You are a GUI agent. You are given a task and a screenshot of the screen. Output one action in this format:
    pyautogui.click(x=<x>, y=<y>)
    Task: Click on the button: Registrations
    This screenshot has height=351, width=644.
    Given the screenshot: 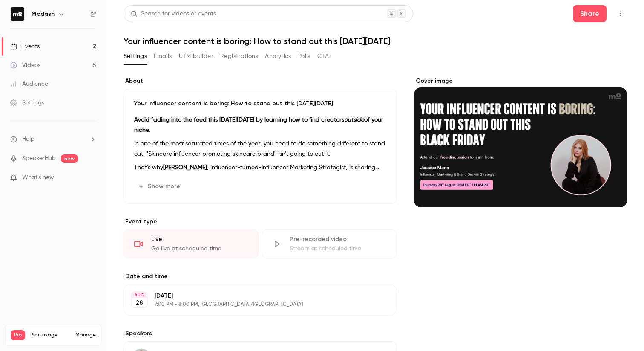 What is the action you would take?
    pyautogui.click(x=239, y=56)
    